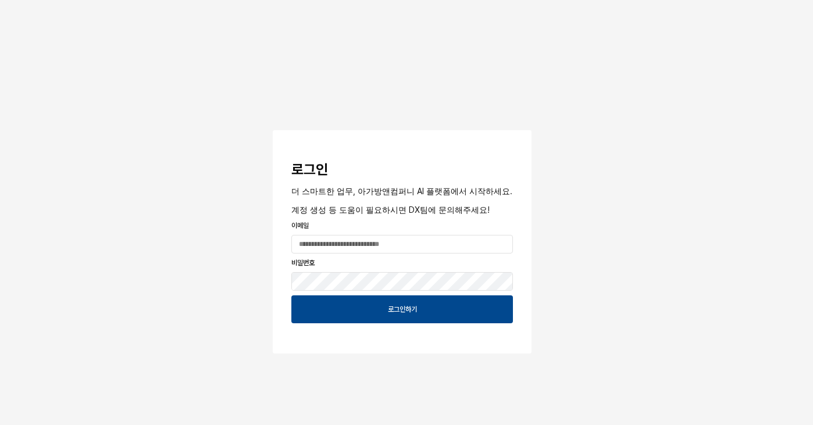  I want to click on p: 로그인하기, so click(402, 309).